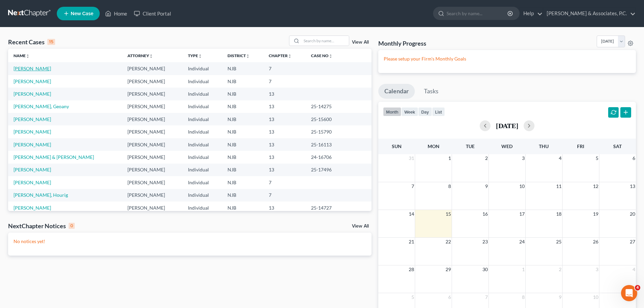  What do you see at coordinates (449, 214) in the screenshot?
I see `span: 15` at bounding box center [449, 214].